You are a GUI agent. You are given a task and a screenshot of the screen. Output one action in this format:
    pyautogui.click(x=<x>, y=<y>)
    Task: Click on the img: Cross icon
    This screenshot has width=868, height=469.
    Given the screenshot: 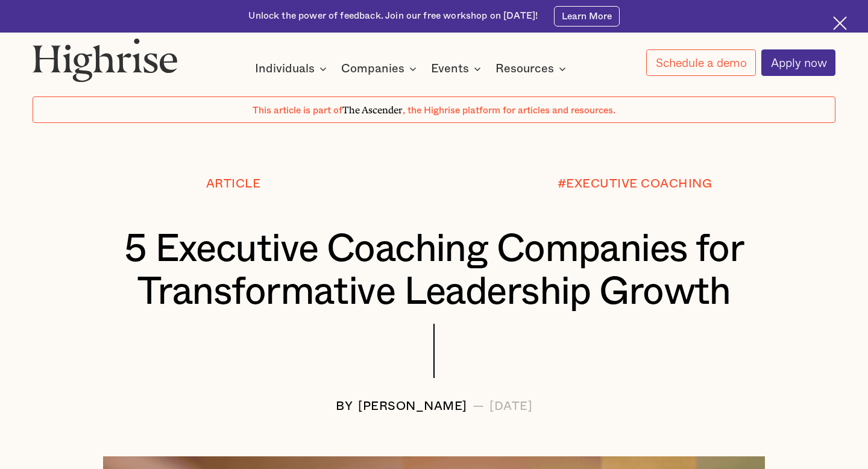 What is the action you would take?
    pyautogui.click(x=840, y=23)
    